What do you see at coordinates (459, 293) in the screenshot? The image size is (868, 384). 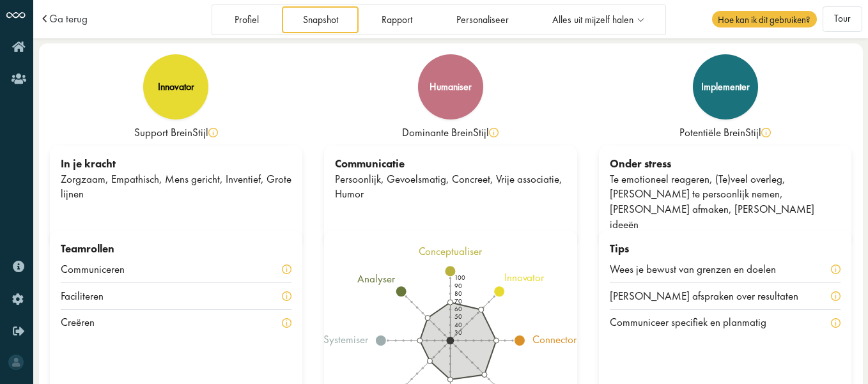 I see `text: 80` at bounding box center [459, 293].